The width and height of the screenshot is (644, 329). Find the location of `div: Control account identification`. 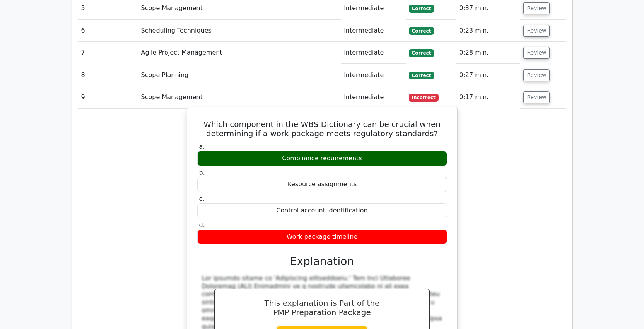

div: Control account identification is located at coordinates (322, 211).